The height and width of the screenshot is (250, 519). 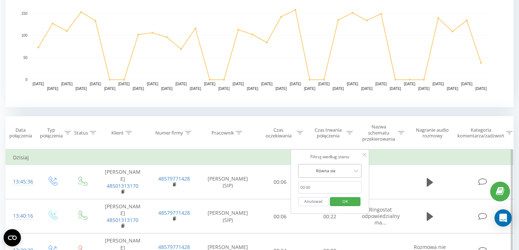 What do you see at coordinates (278, 133) in the screenshot?
I see `font: Czas oczekiwania` at bounding box center [278, 133].